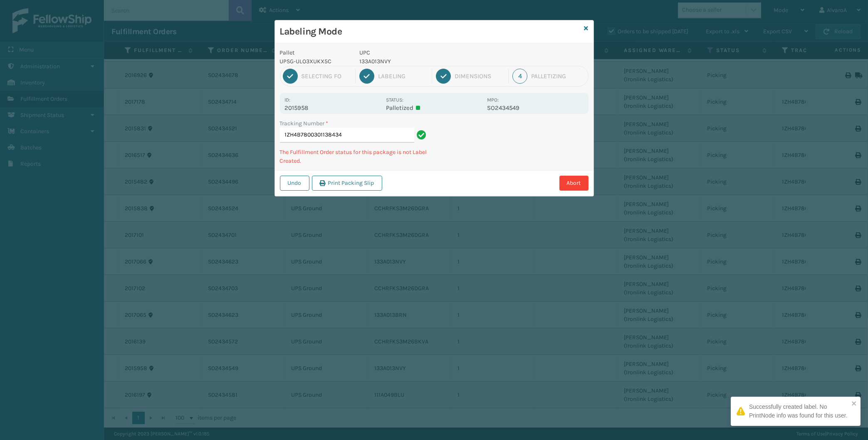 This screenshot has width=868, height=440. Describe the element at coordinates (294, 183) in the screenshot. I see `button: Undo` at that location.